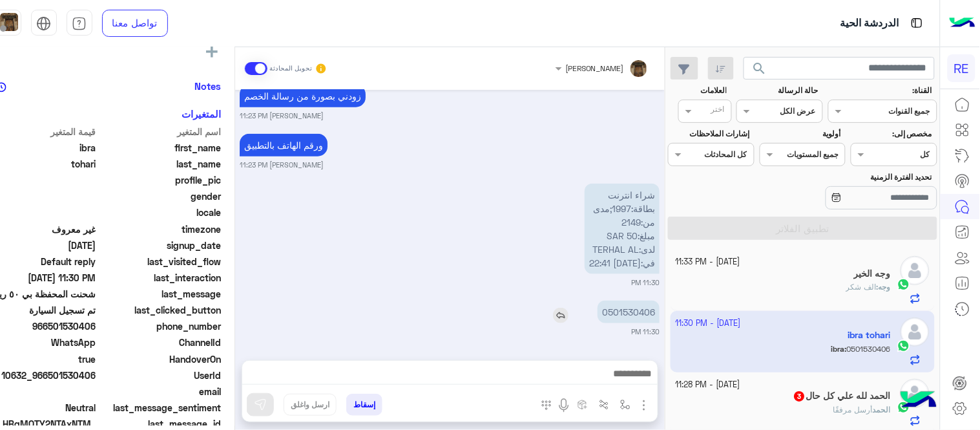 The image size is (980, 430). Describe the element at coordinates (202, 114) in the screenshot. I see `h6: المتغيرات` at that location.